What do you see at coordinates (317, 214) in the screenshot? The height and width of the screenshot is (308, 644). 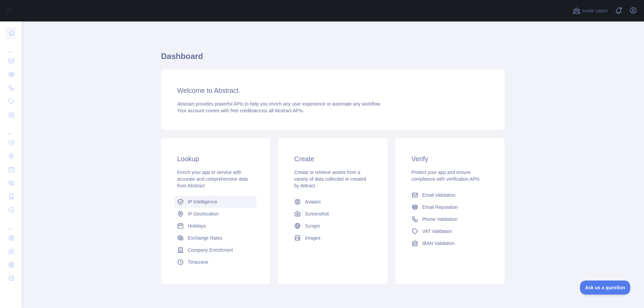 I see `span: Screenshot` at bounding box center [317, 214].